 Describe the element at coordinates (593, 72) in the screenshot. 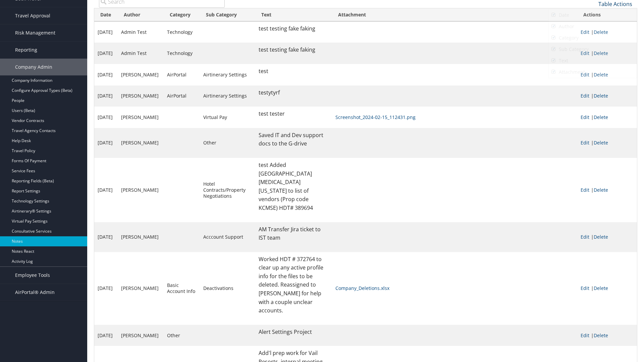

I see `a: Attachment` at that location.